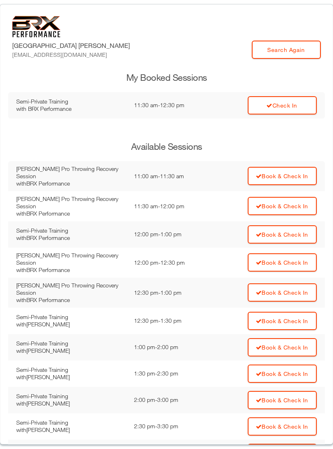  I want to click on td: 2:30 pm - 3:30 pm, so click(171, 427).